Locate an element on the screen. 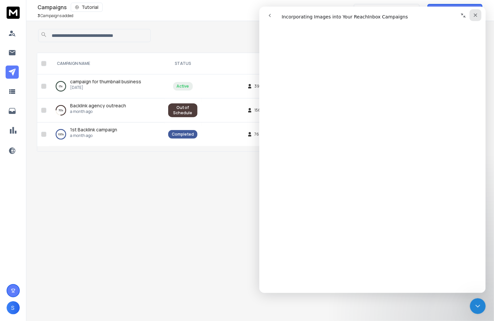 This screenshot has height=321, width=494. span: 3 is located at coordinates (39, 15).